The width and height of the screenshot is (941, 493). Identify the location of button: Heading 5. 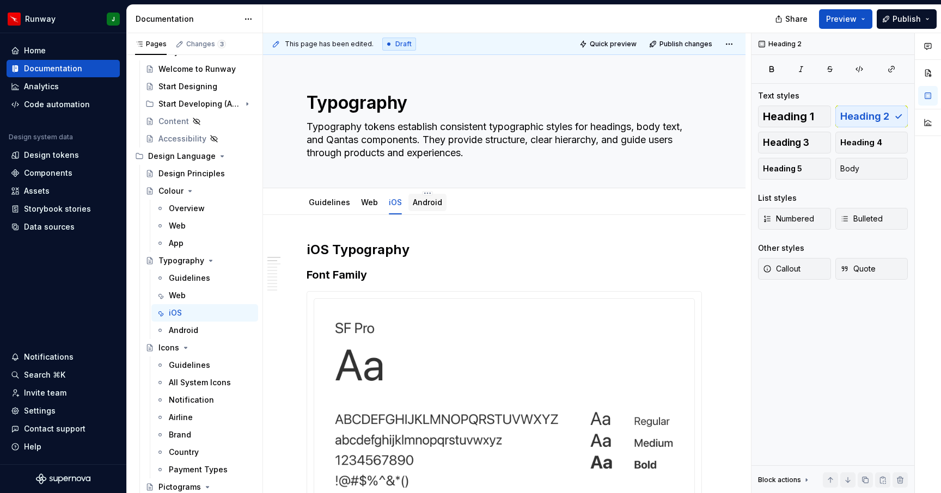
(795, 169).